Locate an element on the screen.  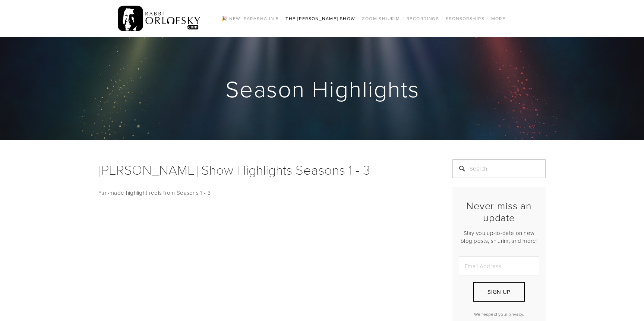
a: More is located at coordinates (498, 19).